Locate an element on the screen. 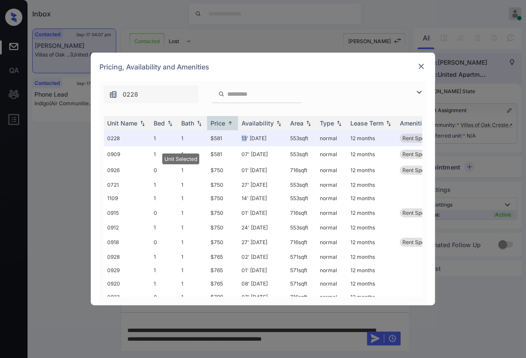  td: 0721 is located at coordinates (127, 184).